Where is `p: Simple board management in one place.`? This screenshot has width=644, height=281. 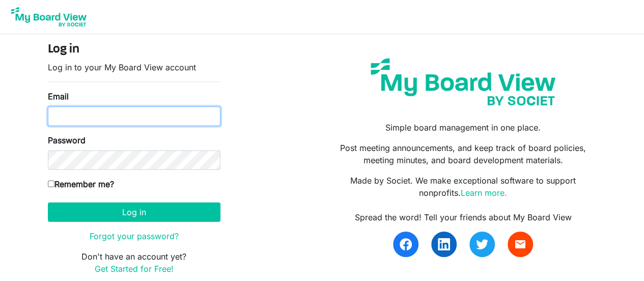
p: Simple board management in one place. is located at coordinates (463, 127).